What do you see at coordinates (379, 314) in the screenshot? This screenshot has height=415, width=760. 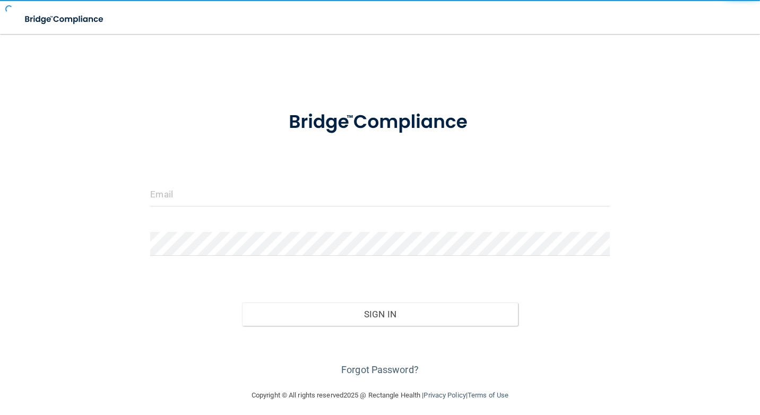 I see `button: Sign In` at bounding box center [379, 314].